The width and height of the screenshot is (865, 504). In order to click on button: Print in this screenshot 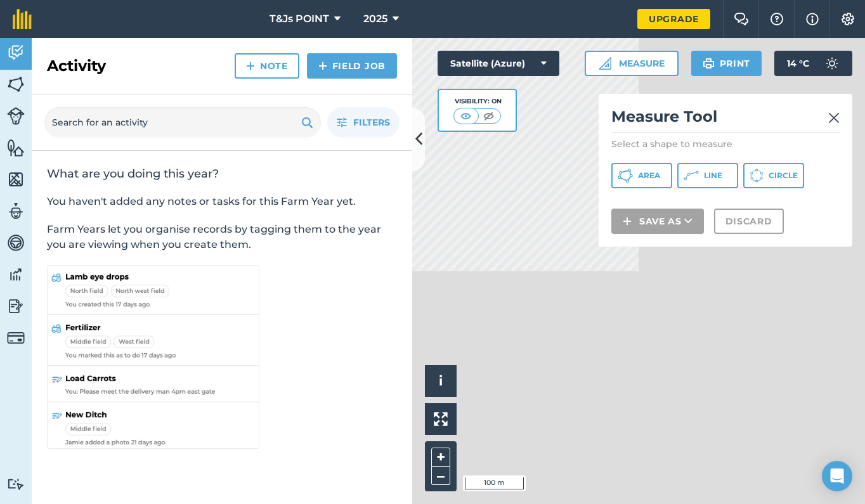, I will do `click(727, 63)`.